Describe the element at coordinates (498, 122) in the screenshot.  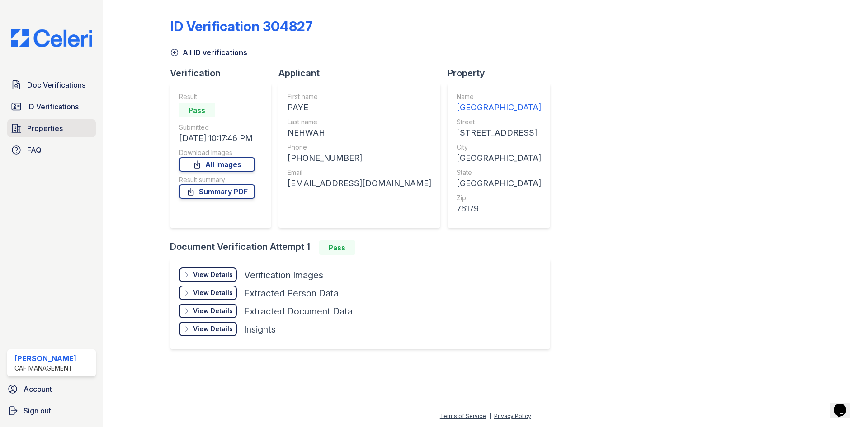
I see `div: Street` at that location.